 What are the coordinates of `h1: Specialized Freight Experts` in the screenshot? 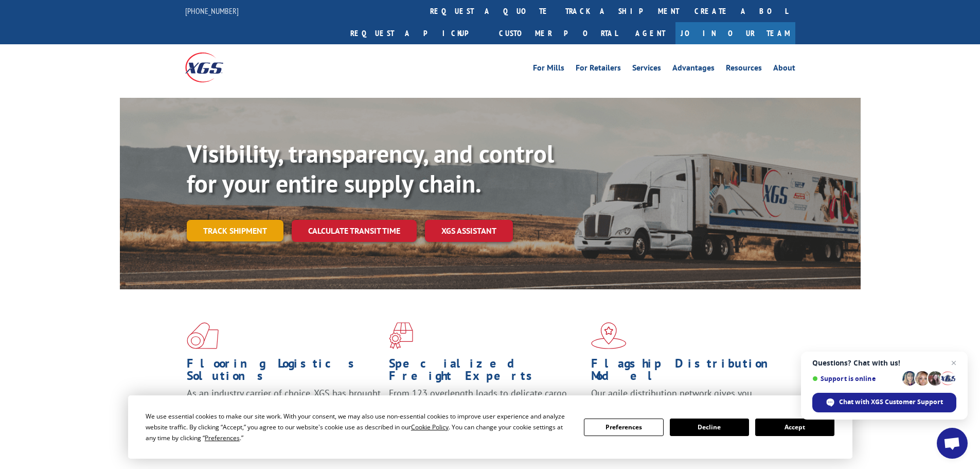 It's located at (486, 372).